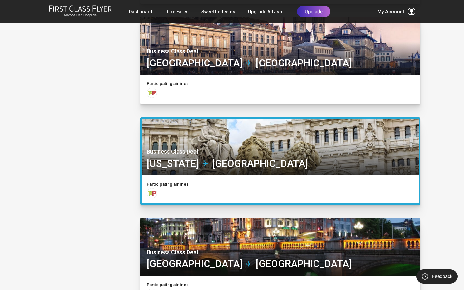  I want to click on a: Sweet Redeems, so click(218, 12).